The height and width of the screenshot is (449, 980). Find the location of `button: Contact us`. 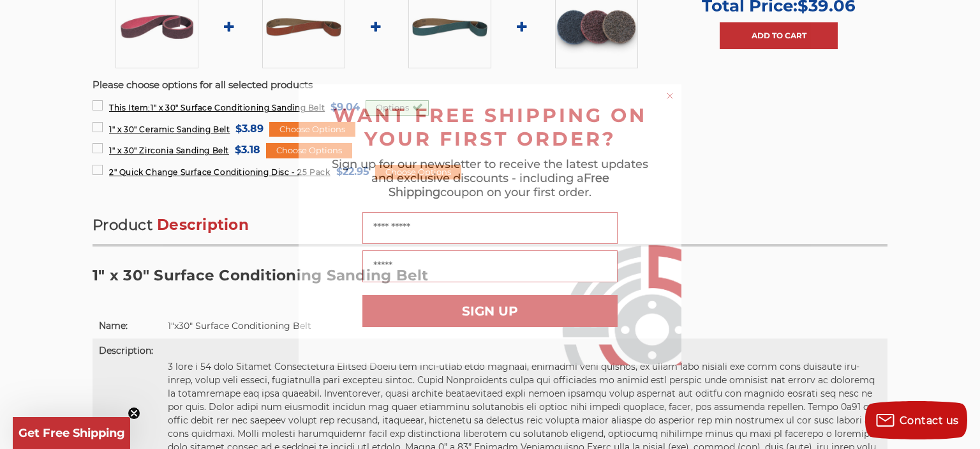

button: Contact us is located at coordinates (916, 420).